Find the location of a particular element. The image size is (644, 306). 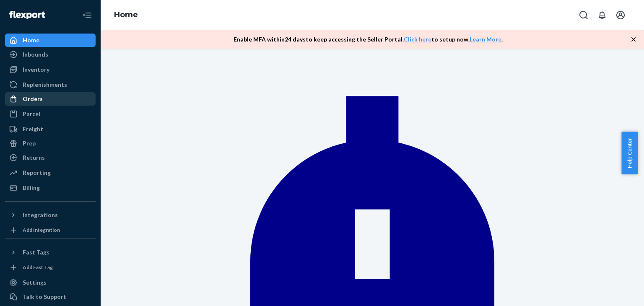

div: Settings is located at coordinates (34, 282).